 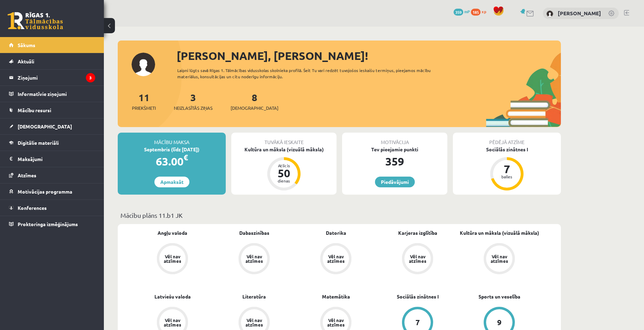 I want to click on span: Priekšmeti, so click(x=144, y=108).